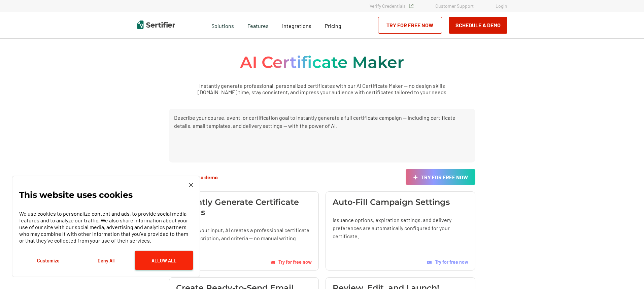 This screenshot has height=289, width=644. Describe the element at coordinates (454, 6) in the screenshot. I see `a: Customer Support` at that location.